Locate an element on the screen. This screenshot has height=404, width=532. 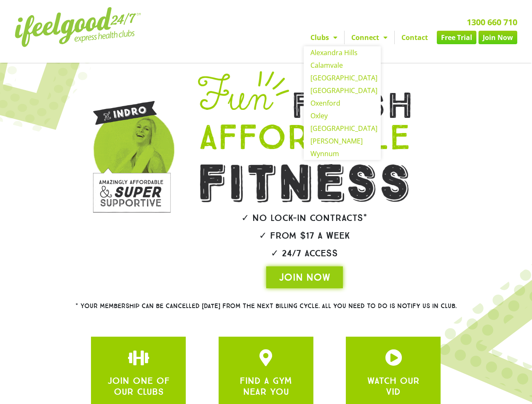
a: Free Trial is located at coordinates (456, 38).